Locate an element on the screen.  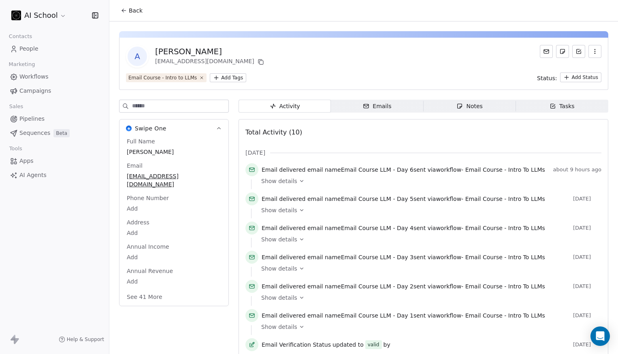
img: 3.png is located at coordinates (16, 15).